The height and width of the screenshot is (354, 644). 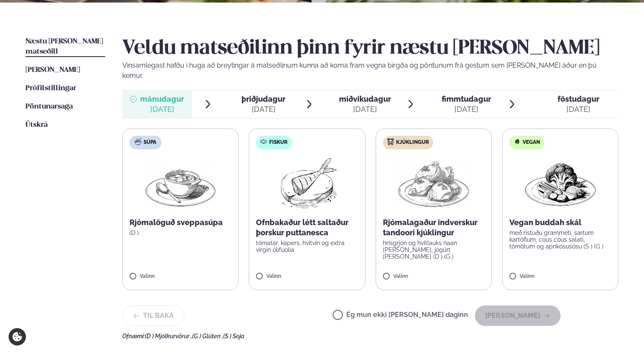 I want to click on span: Kjúklingur, so click(x=412, y=142).